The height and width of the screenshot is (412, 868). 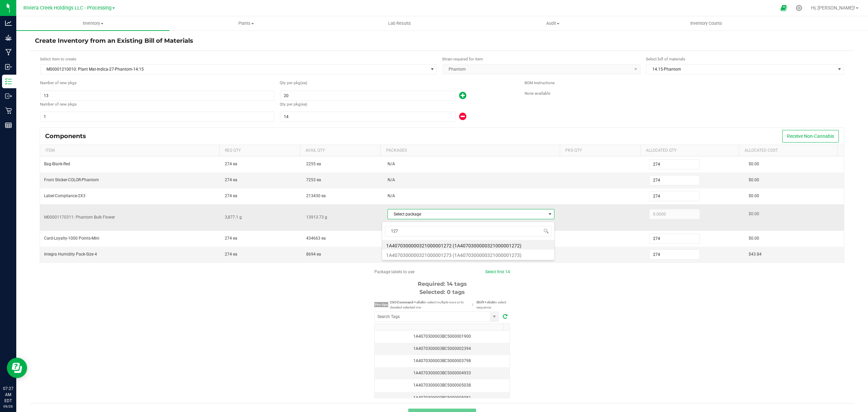 I want to click on th: Avail Qty, so click(x=340, y=151).